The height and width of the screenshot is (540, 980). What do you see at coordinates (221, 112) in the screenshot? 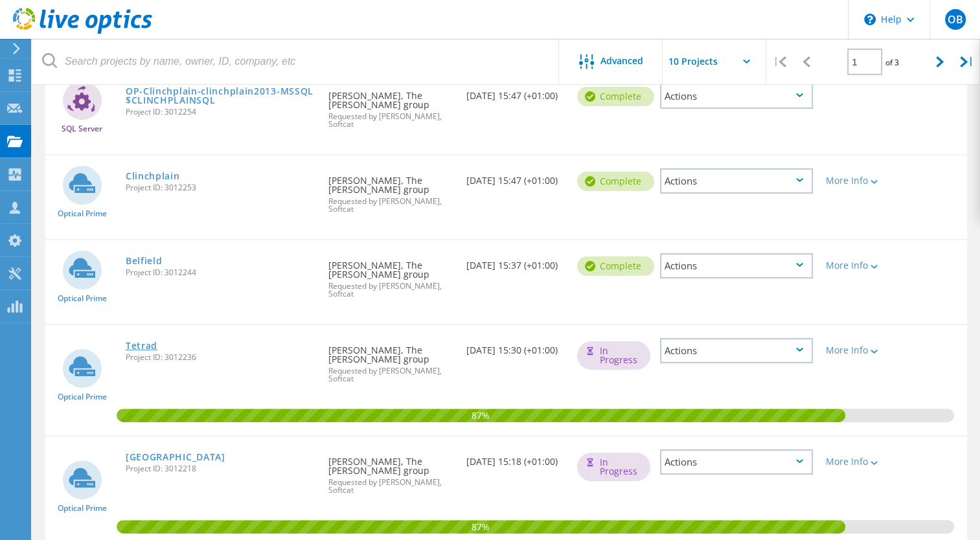
I see `span: Project ID: 3012254` at bounding box center [221, 112].